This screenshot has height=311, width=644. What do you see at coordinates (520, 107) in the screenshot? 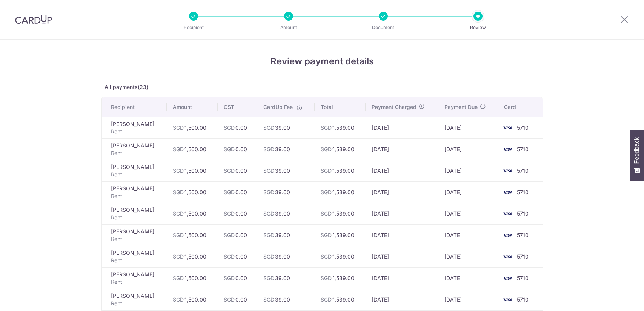
I see `th: Card` at bounding box center [520, 107].